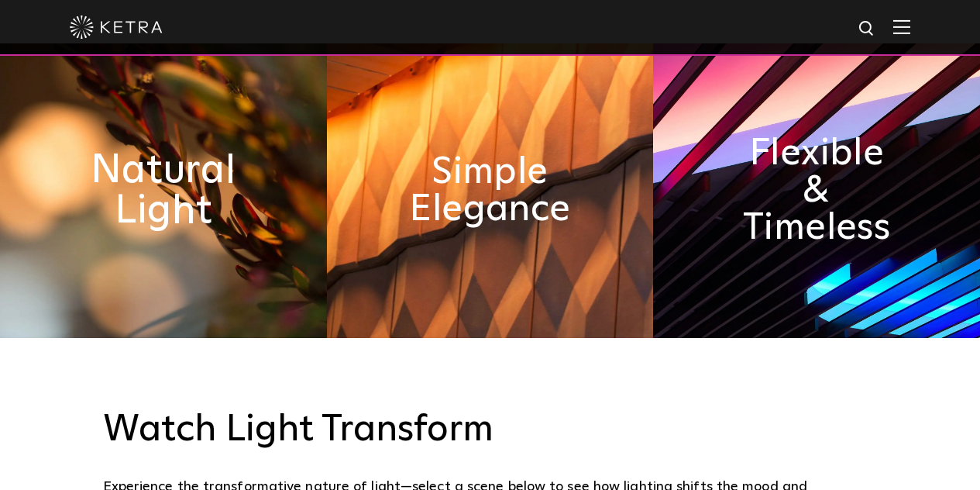  I want to click on h2: Natural Light, so click(163, 191).